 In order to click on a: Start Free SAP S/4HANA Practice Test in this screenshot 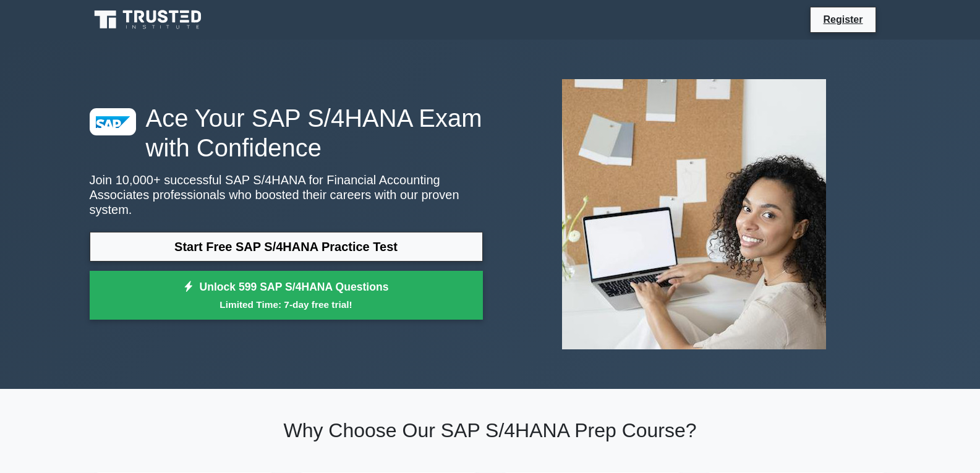, I will do `click(286, 246)`.